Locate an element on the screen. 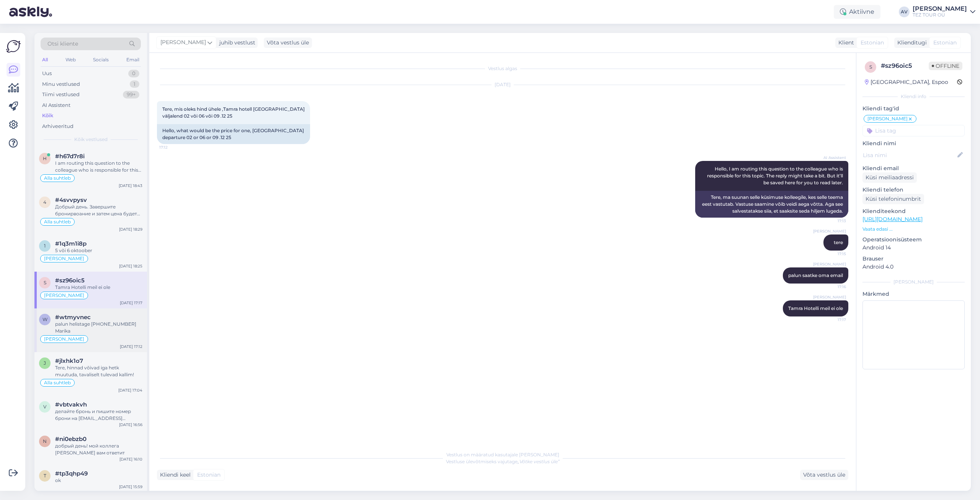 This screenshot has height=500, width=980. span: 17:17 is located at coordinates (831, 320).